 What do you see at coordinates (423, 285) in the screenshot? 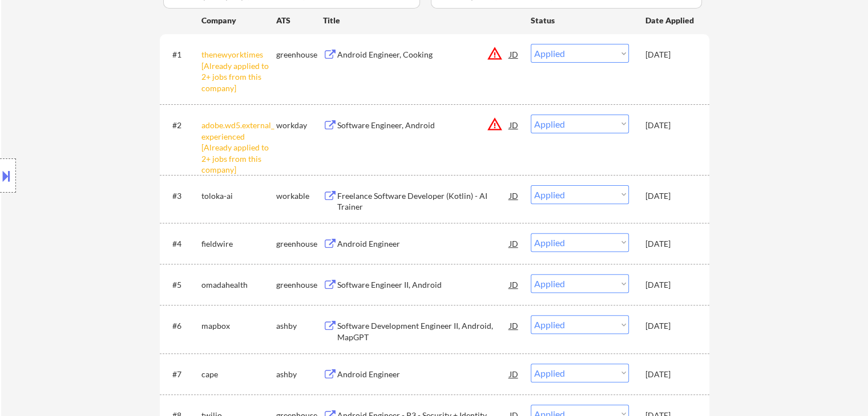
I see `div: Software Engineer II, Android` at bounding box center [423, 285].